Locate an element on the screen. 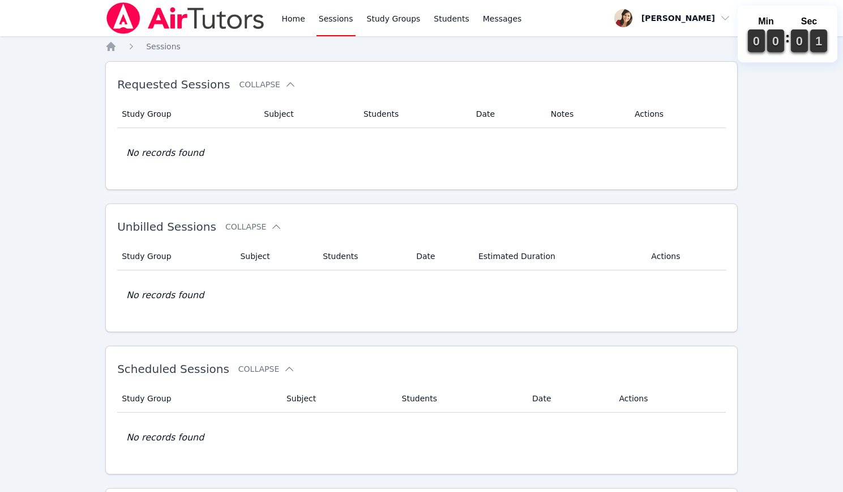 This screenshot has width=843, height=492. img: Air Tutors is located at coordinates (185, 18).